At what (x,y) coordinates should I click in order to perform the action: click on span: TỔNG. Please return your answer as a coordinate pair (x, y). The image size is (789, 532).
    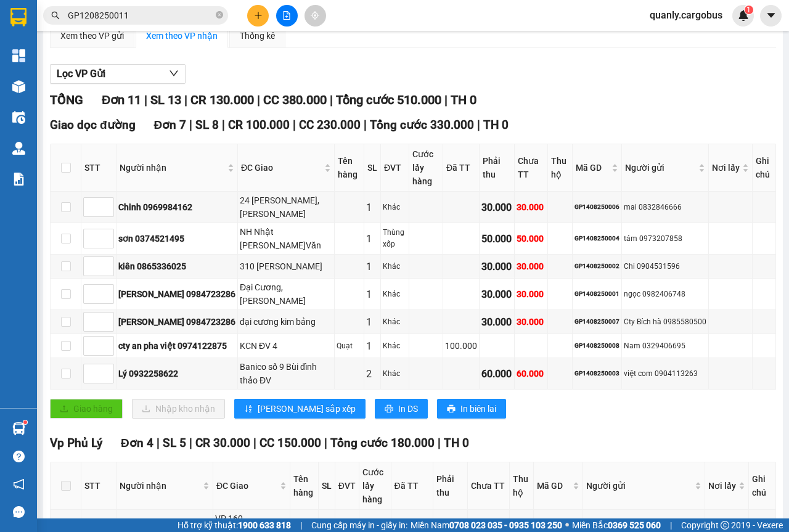
    Looking at the image, I should click on (67, 100).